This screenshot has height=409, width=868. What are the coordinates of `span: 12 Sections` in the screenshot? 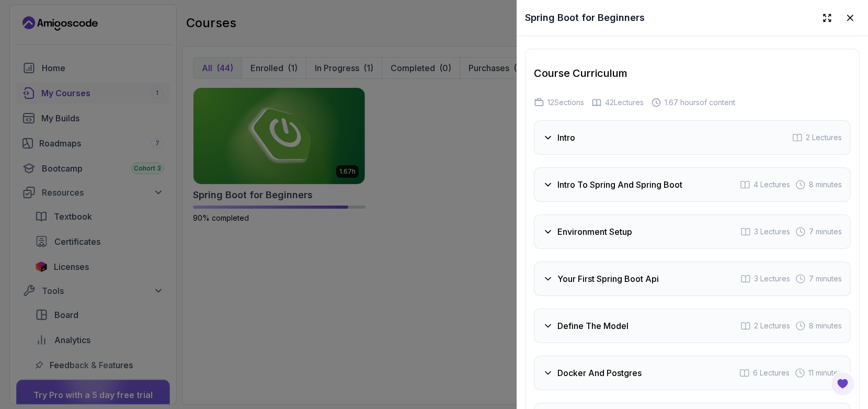 It's located at (565, 103).